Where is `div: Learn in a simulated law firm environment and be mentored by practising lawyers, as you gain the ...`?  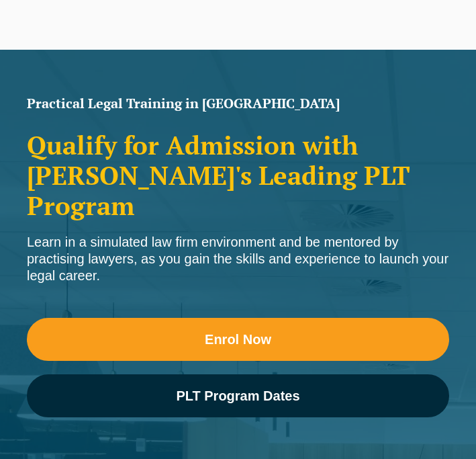
div: Learn in a simulated law firm environment and be mentored by practising lawyers, as you gain the ... is located at coordinates (238, 259).